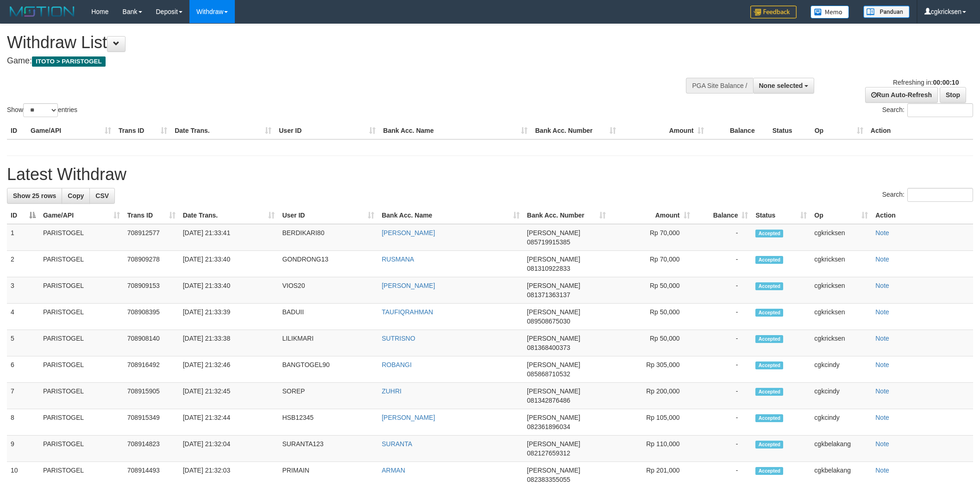 The image size is (980, 486). I want to click on h1: Latest Withdraw, so click(490, 175).